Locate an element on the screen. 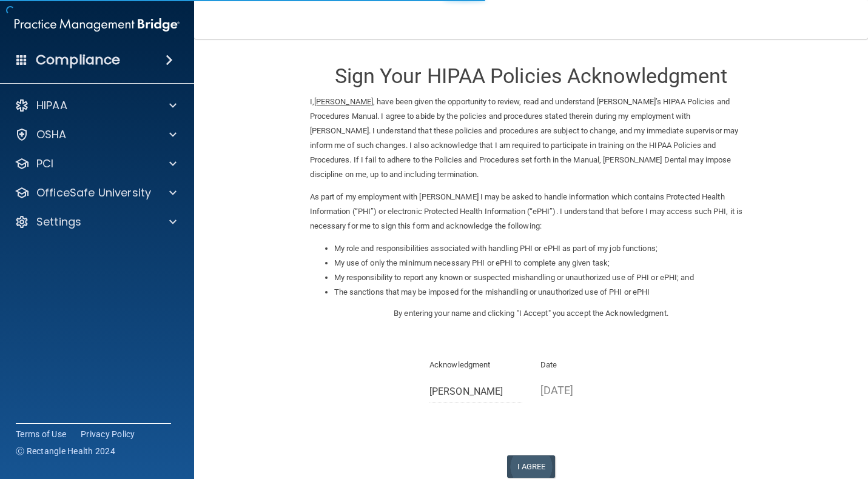 This screenshot has height=479, width=868. p: Acknowledgment is located at coordinates (475, 365).